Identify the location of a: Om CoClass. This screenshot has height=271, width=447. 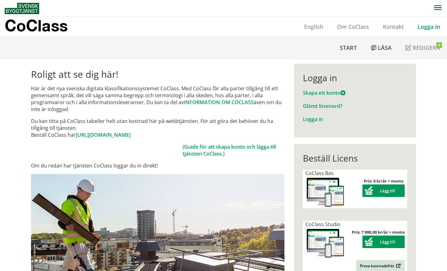
(353, 27).